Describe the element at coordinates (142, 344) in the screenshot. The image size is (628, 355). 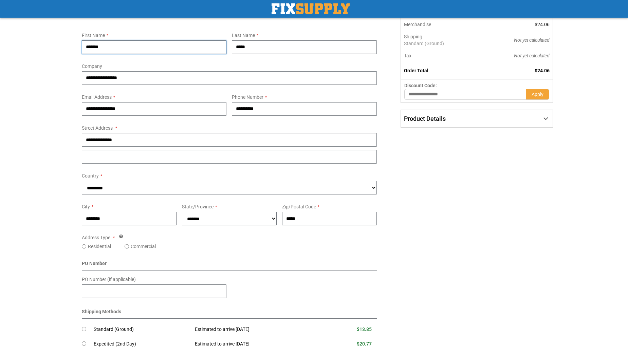
I see `td: Expedited (2nd Day)` at that location.